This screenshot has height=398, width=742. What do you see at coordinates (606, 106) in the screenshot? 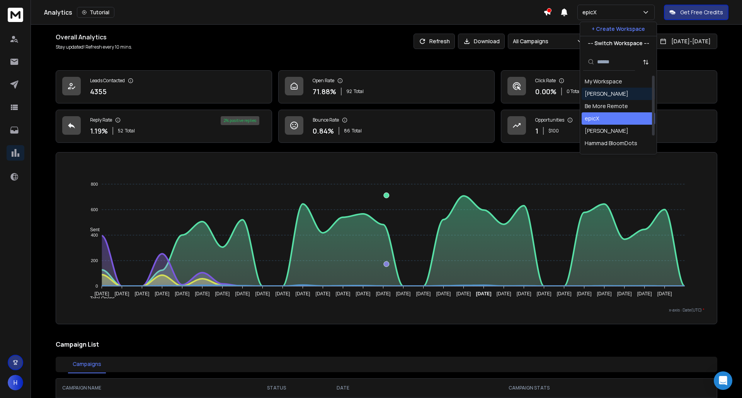
I see `div: Be More Remote` at bounding box center [606, 106].